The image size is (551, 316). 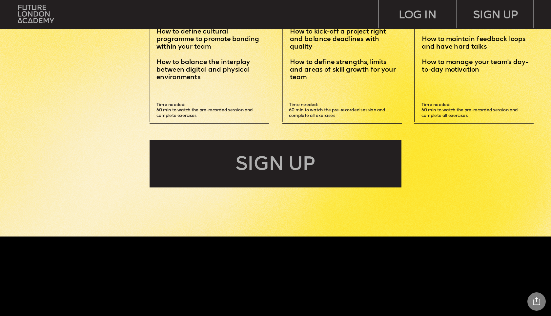 What do you see at coordinates (475, 66) in the screenshot?
I see `span: How to manage your team's day-to-day motivation` at bounding box center [475, 66].